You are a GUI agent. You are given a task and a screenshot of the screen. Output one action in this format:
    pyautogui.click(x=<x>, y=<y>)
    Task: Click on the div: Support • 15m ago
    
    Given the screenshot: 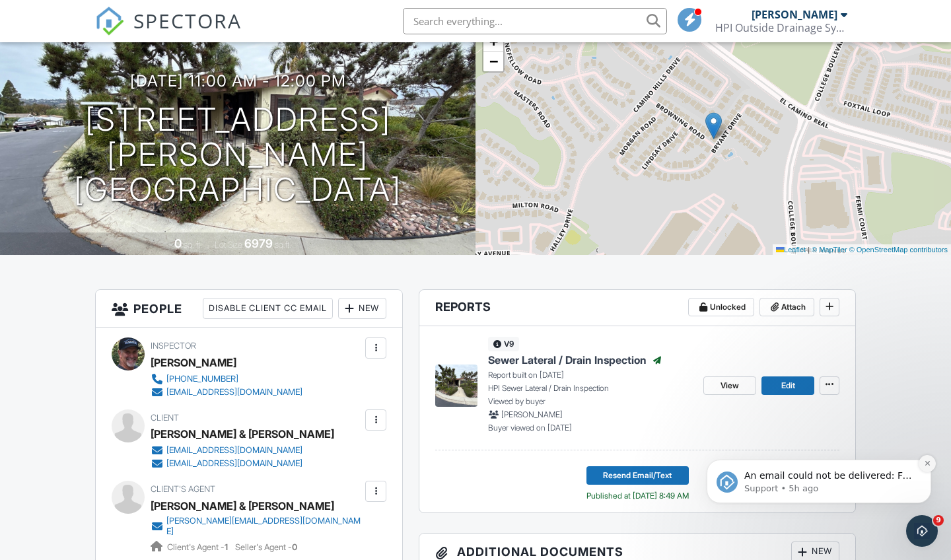 What is the action you would take?
    pyautogui.click(x=59, y=288)
    